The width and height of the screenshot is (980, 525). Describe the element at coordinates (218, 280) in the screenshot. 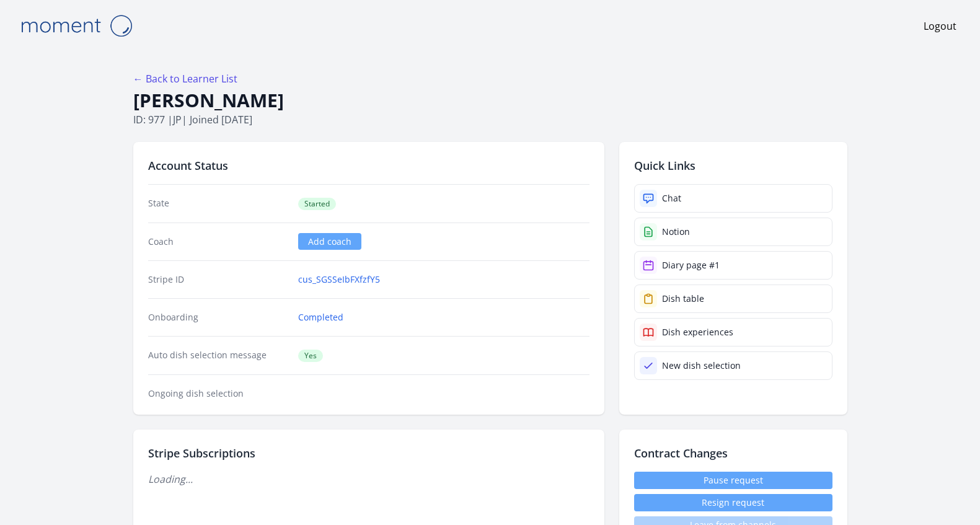

I see `dt: Stripe ID` at that location.